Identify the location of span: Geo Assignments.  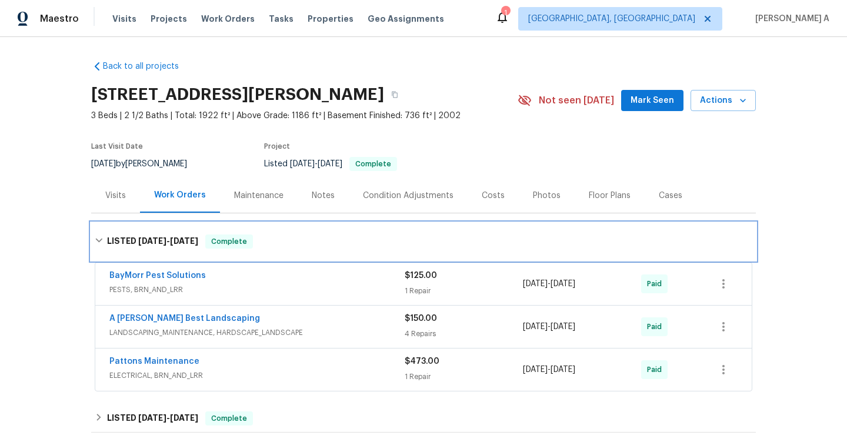
(406, 19).